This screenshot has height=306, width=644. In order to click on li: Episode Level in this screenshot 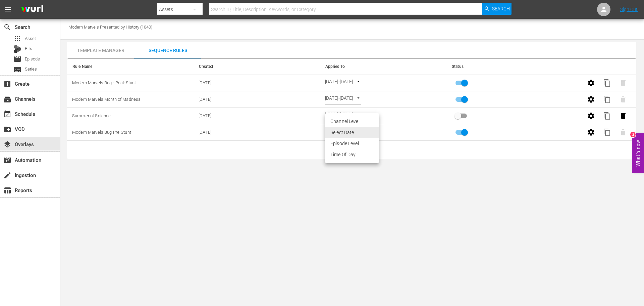, I will do `click(352, 143)`.